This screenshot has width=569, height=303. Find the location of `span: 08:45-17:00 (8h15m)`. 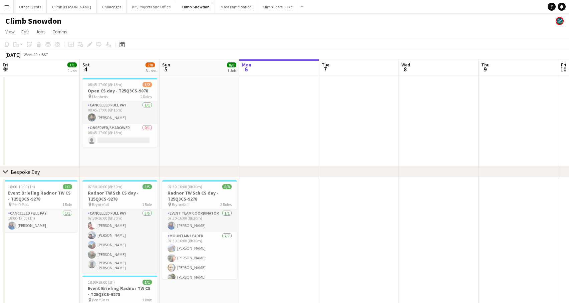

span: 08:45-17:00 (8h15m) is located at coordinates (105, 84).